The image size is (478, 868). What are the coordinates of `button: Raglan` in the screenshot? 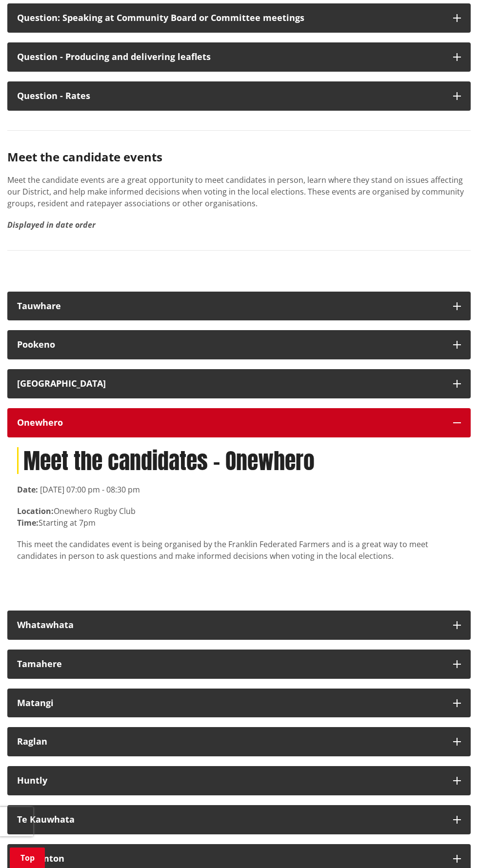 It's located at (239, 742).